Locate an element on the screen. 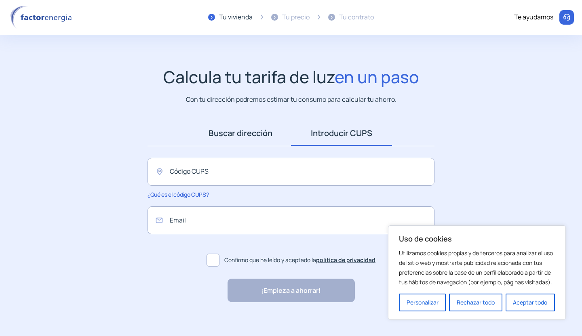  button: Personalizar is located at coordinates (422, 303).